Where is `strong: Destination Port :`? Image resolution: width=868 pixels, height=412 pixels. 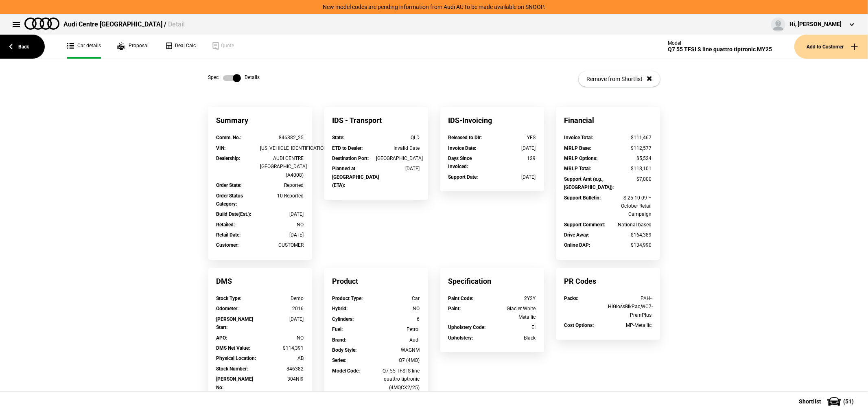 strong: Destination Port : is located at coordinates (351, 159).